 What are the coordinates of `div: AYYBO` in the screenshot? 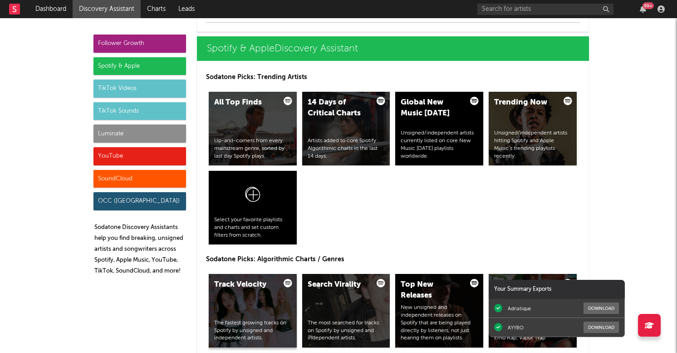 It's located at (516, 327).